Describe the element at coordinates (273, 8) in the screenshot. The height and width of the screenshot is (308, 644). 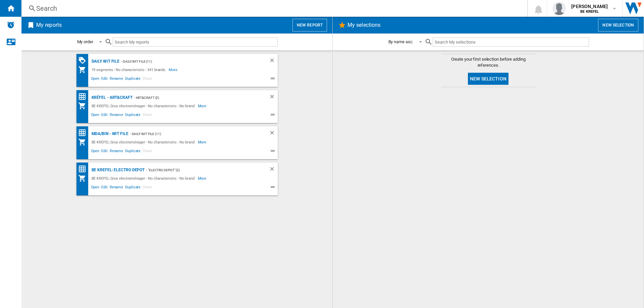
I see `div: Search` at that location.